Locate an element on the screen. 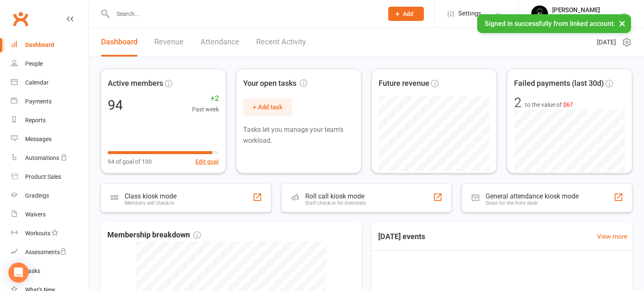 This screenshot has width=644, height=291. img: thumb_image1716960047.png is located at coordinates (539, 14).